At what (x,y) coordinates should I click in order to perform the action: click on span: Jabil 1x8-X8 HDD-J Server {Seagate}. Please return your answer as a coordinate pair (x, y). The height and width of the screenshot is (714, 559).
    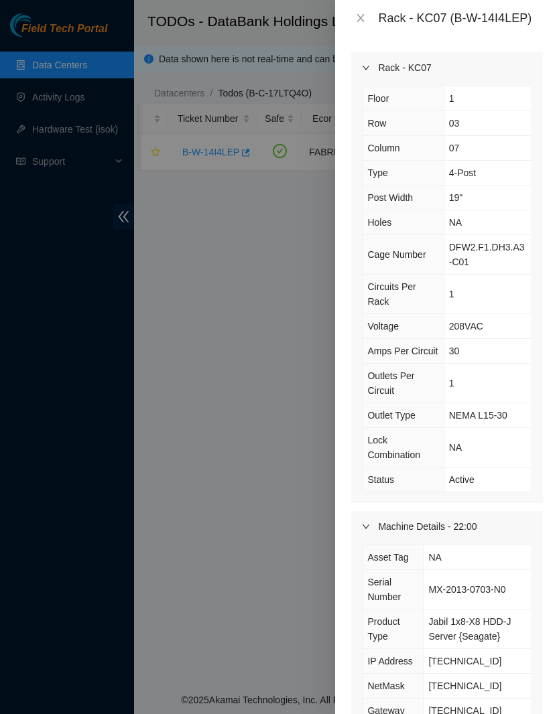
    Looking at the image, I should click on (469, 629).